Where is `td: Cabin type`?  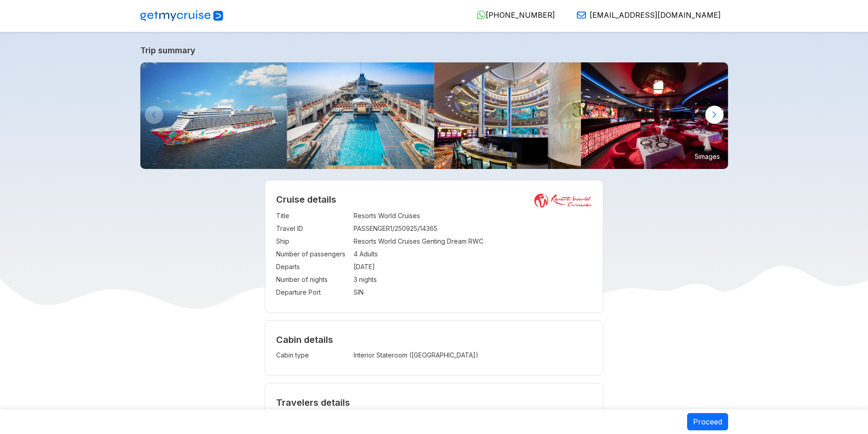 td: Cabin type is located at coordinates (312, 355).